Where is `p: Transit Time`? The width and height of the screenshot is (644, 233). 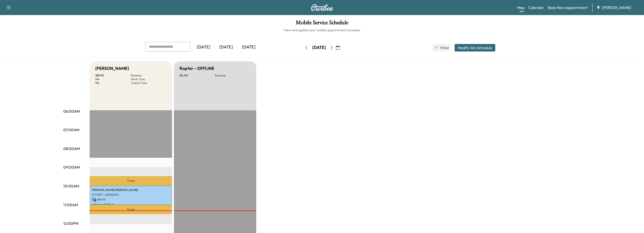
p: Transit Time is located at coordinates (149, 83).